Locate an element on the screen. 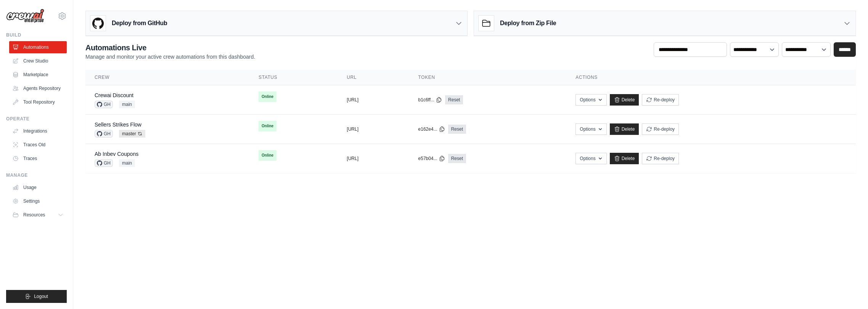  a: Agents Repository is located at coordinates (37, 89).